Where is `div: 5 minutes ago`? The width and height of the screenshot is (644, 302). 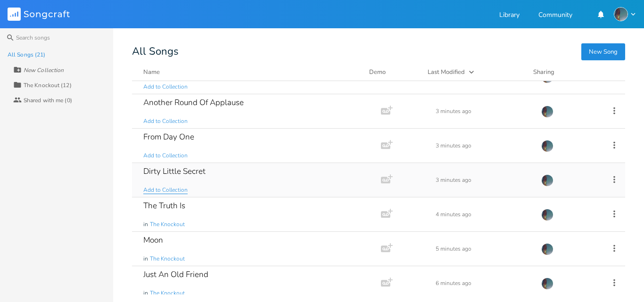
div: 5 minutes ago is located at coordinates (483, 249).